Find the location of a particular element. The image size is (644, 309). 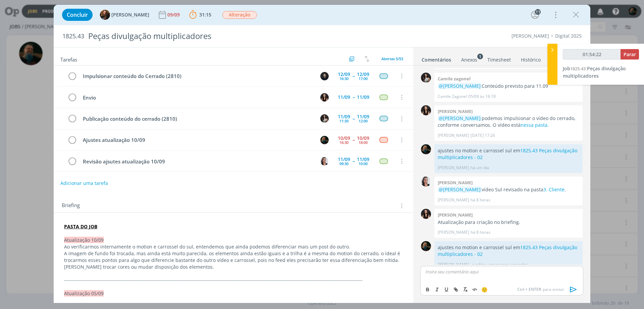

div: 09/09 is located at coordinates (174, 15).